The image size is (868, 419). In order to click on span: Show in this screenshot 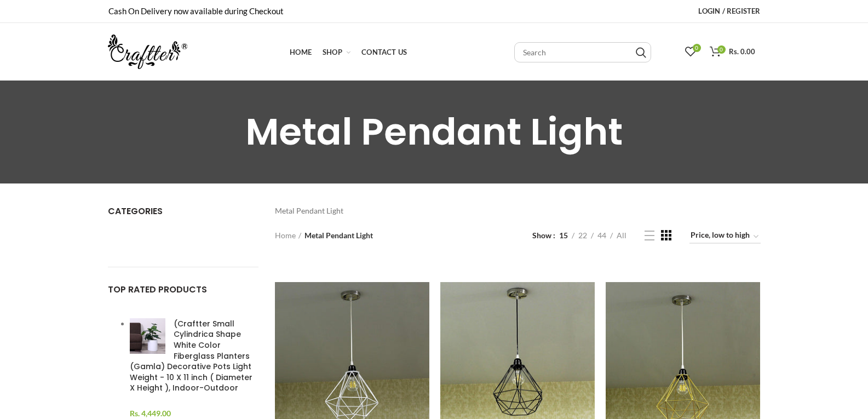, I will do `click(544, 236)`.